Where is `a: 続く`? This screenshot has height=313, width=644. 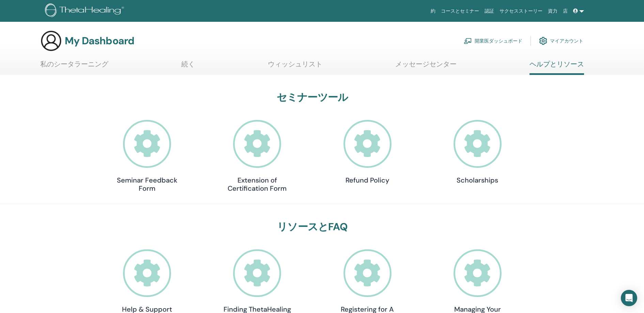 a: 続く is located at coordinates (188, 66).